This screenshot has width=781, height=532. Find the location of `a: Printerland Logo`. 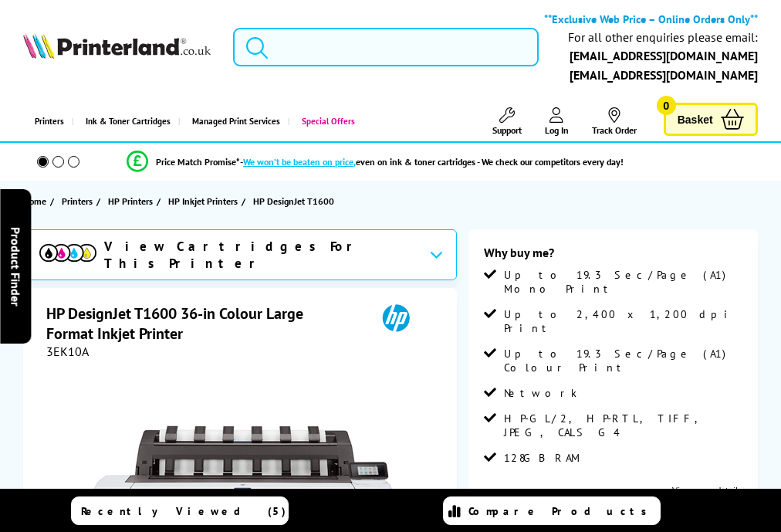

a: Printerland Logo is located at coordinates (116, 47).